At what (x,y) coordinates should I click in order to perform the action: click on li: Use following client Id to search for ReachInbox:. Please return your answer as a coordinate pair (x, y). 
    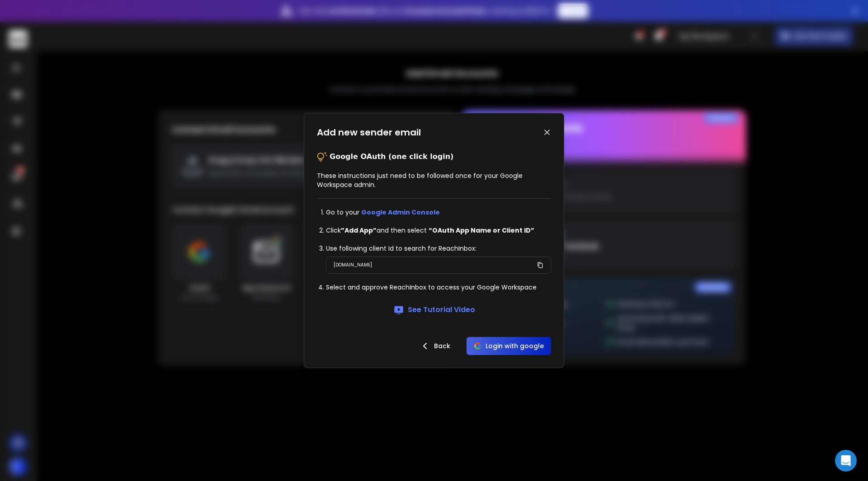
    Looking at the image, I should click on (439, 248).